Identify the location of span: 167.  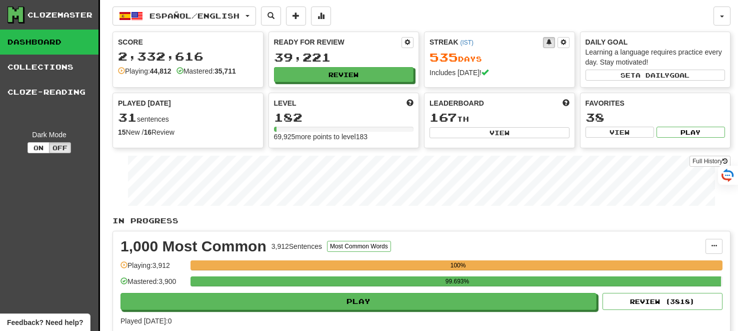
(443, 117).